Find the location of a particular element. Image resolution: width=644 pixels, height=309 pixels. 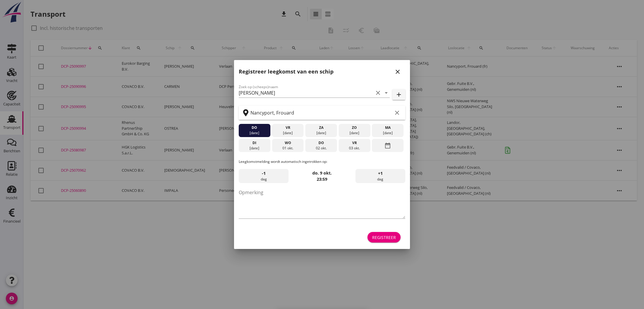

div: Registreer is located at coordinates (384, 237).